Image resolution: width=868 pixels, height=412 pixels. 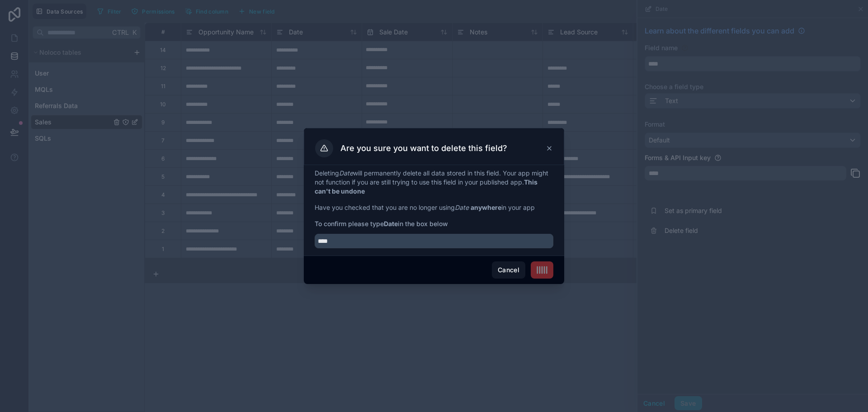 What do you see at coordinates (423, 149) in the screenshot?
I see `h3: Are you sure you want to delete this field?` at bounding box center [423, 149].